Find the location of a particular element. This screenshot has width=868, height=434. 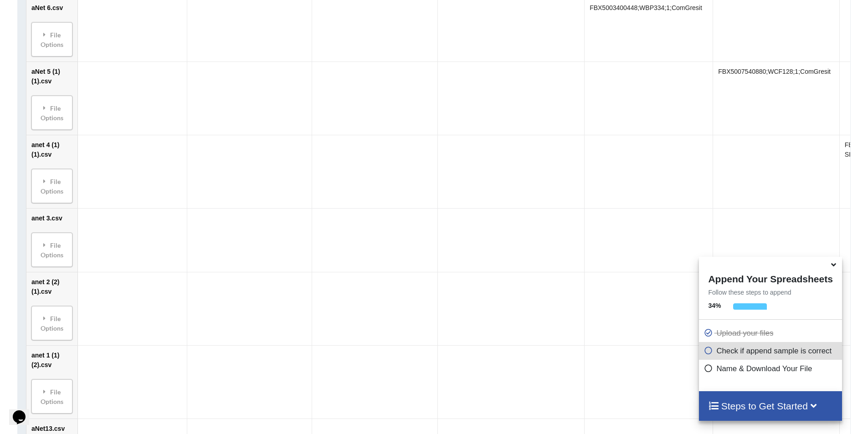

td: anet 2 (2) (1).csv is located at coordinates (52, 308).